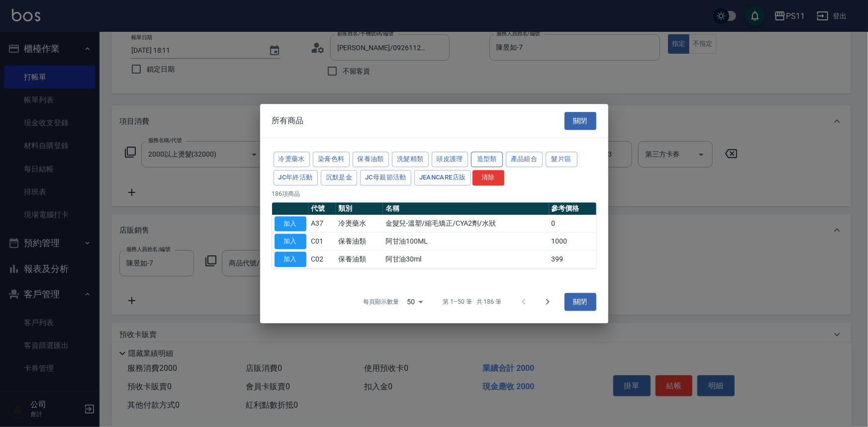 This screenshot has width=868, height=427. I want to click on button: JC年終活動, so click(296, 177).